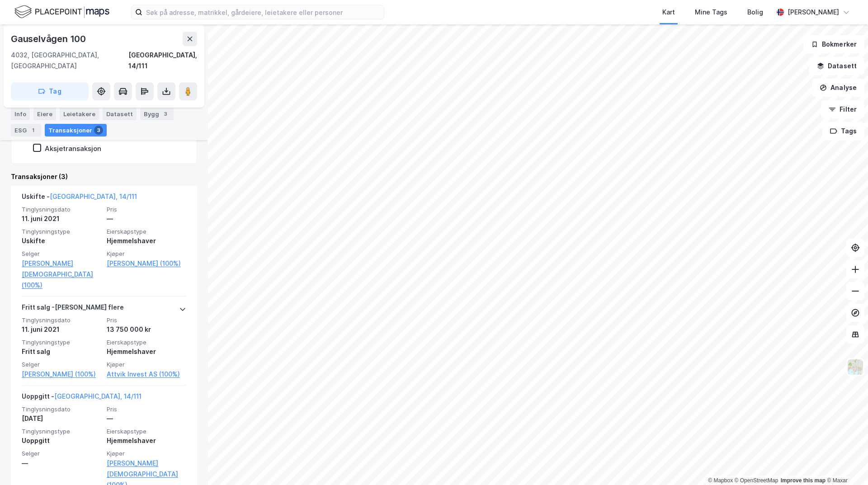 The height and width of the screenshot is (485, 868). What do you see at coordinates (855, 367) in the screenshot?
I see `img: Z` at bounding box center [855, 367].